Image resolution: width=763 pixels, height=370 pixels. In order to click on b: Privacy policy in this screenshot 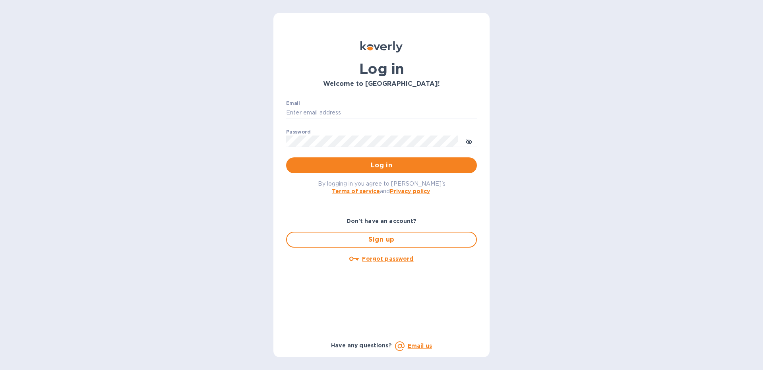, I will do `click(410, 191)`.